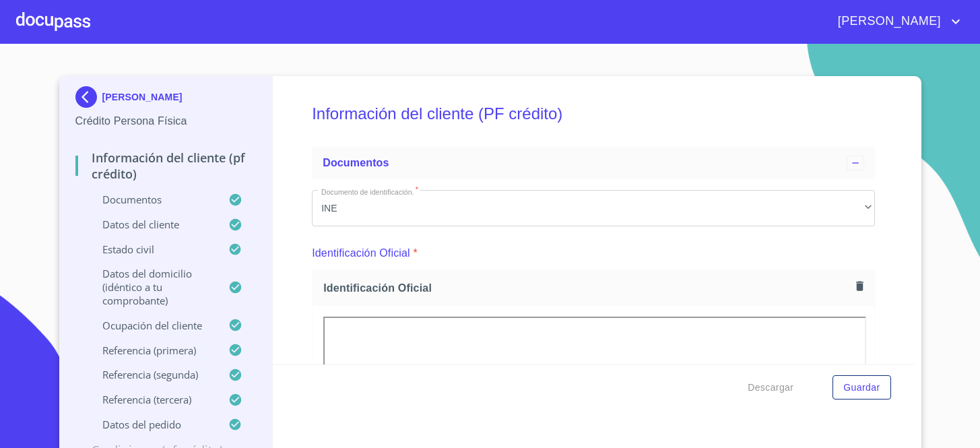 The width and height of the screenshot is (980, 448). What do you see at coordinates (152, 249) in the screenshot?
I see `p: Estado Civil` at bounding box center [152, 249].